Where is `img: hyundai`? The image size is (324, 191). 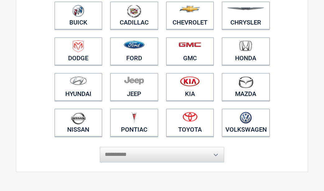 img: hyundai is located at coordinates (78, 81).